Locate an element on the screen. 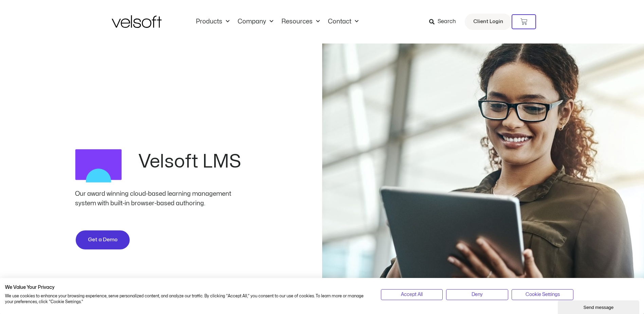  div: Send message is located at coordinates (41, 8).